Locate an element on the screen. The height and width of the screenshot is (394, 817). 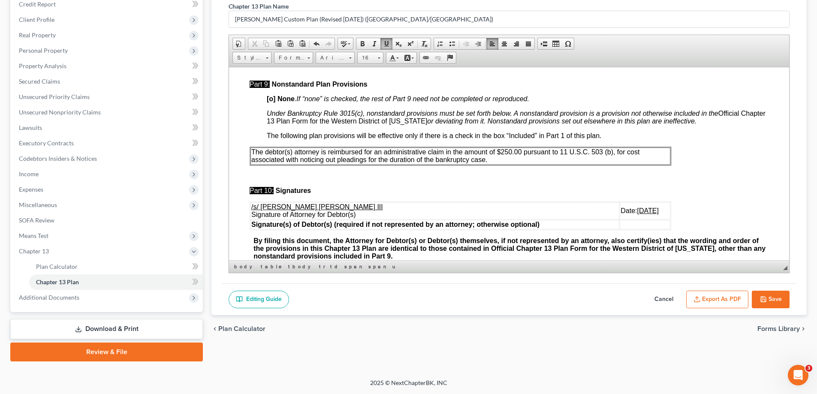
span: Nonstandard Plan Provisions is located at coordinates (90, 17).